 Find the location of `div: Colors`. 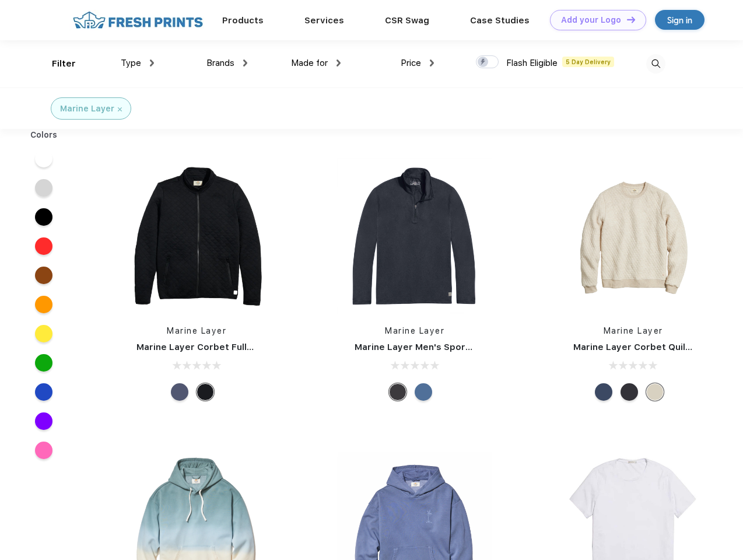

div: Colors is located at coordinates (44, 135).